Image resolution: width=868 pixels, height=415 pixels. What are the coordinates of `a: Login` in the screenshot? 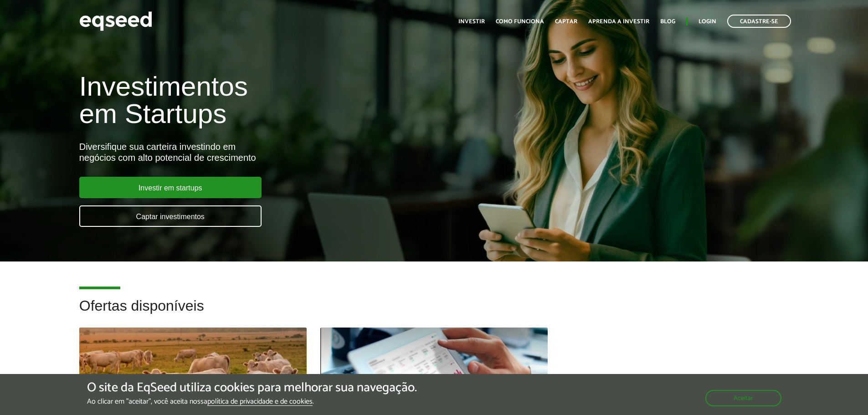 It's located at (708, 21).